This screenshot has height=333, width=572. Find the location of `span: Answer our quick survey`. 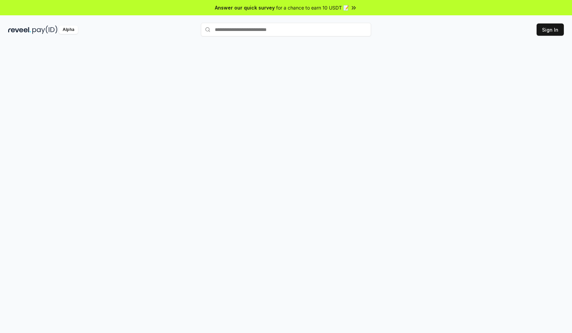

span: Answer our quick survey is located at coordinates (245, 7).